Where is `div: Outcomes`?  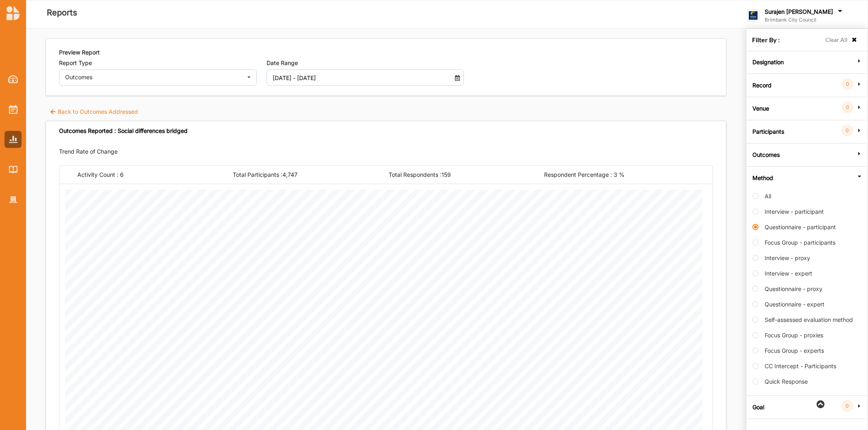
div: Outcomes is located at coordinates (152, 77).